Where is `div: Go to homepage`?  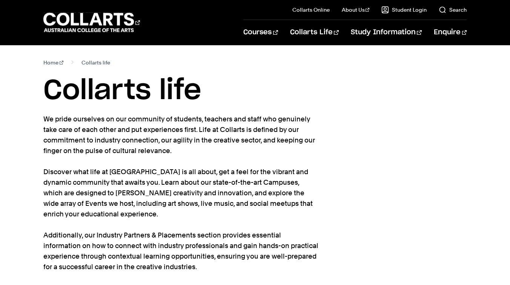
div: Go to homepage is located at coordinates (92, 22).